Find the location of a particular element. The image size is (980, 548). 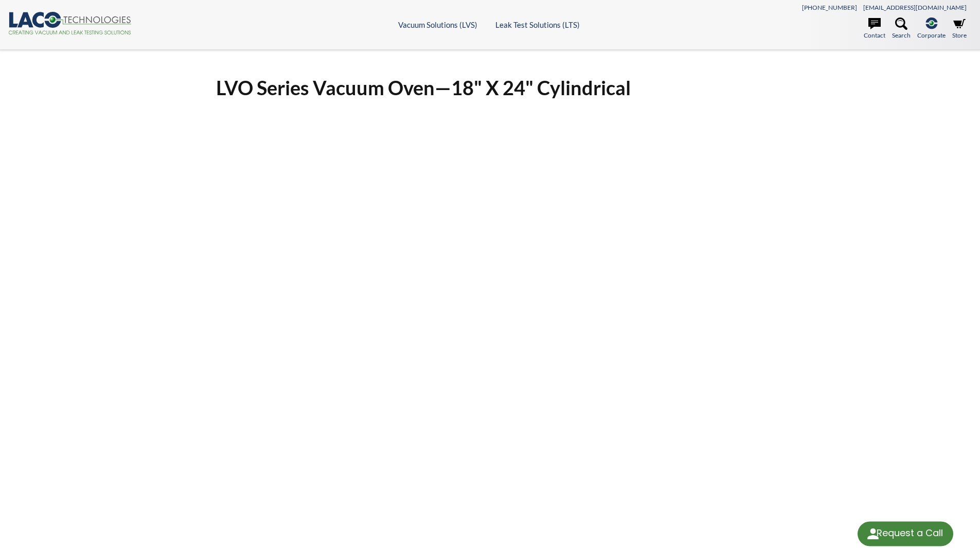

a: Contact is located at coordinates (875, 29).